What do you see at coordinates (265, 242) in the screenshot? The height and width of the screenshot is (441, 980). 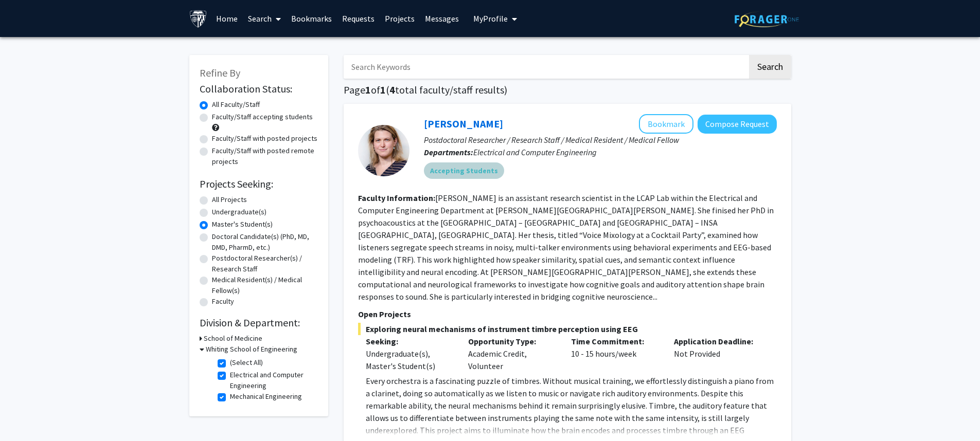 I see `label: Doctoral Candidate(s) (PhD, MD, DMD, PharmD, etc.)` at bounding box center [265, 242].